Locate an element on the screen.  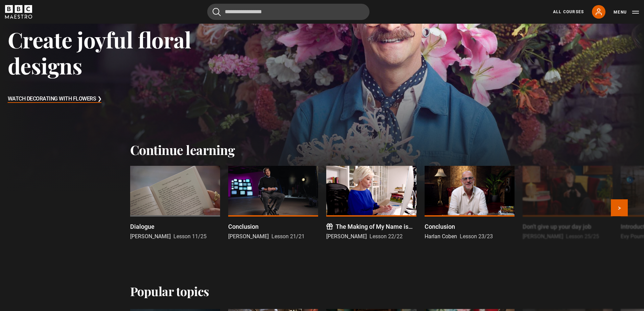
button: Toggle navigation is located at coordinates (626, 12).